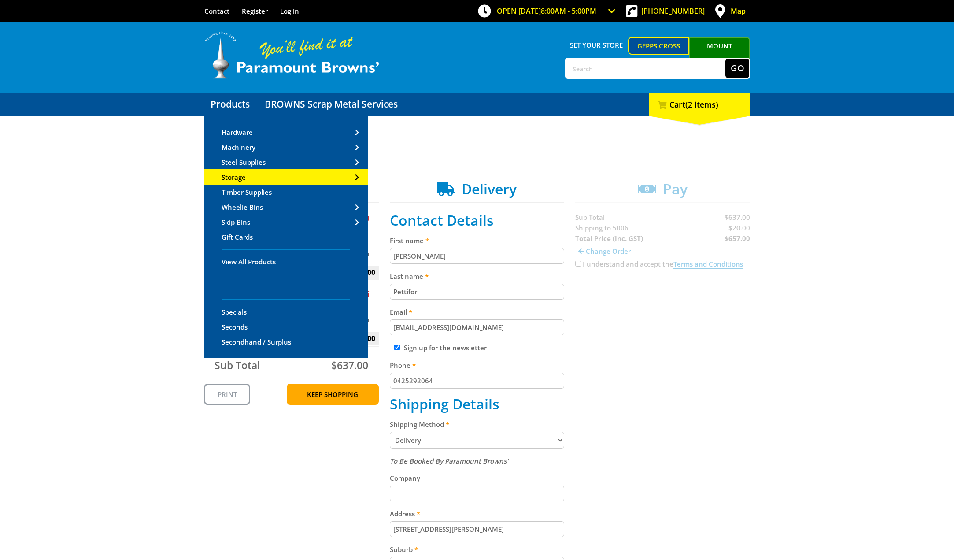 Image resolution: width=954 pixels, height=560 pixels. What do you see at coordinates (477, 256) in the screenshot?
I see `input: Please enter your first name.` at bounding box center [477, 256].